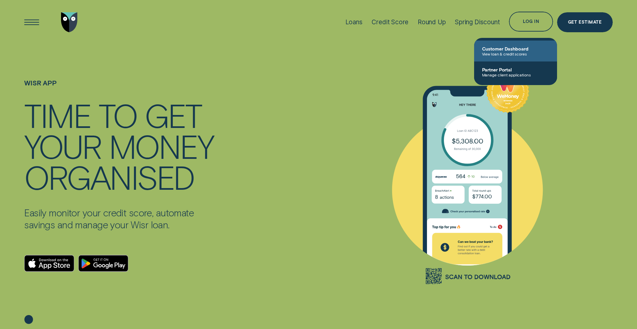 The image size is (637, 329). I want to click on a: Customer DashboardView loan & credit scores, so click(516, 51).